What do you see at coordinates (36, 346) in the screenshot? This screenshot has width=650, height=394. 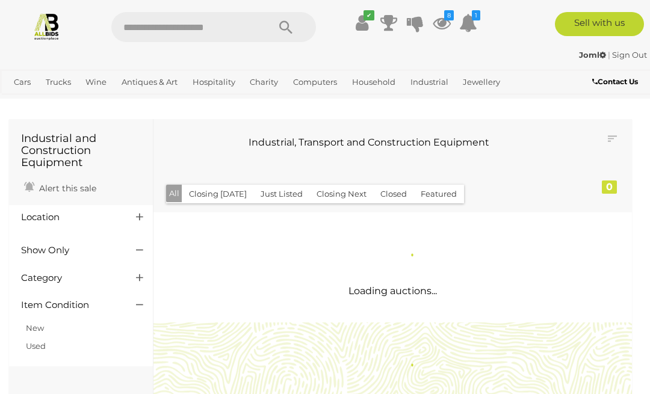 I see `a: Used` at bounding box center [36, 346].